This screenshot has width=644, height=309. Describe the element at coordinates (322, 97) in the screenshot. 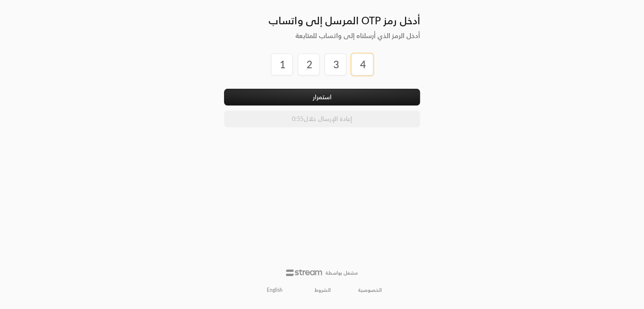

I see `button: استمرار` at that location.